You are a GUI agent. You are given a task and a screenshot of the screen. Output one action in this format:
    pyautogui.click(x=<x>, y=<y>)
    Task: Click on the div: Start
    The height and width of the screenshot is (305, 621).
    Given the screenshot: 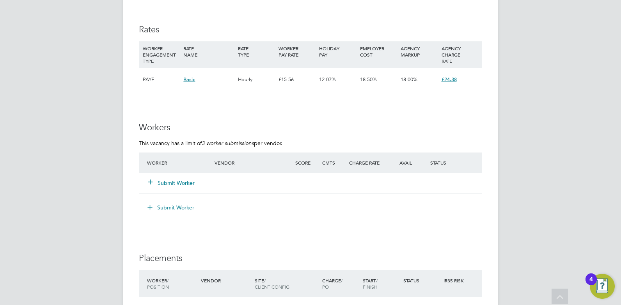 What is the action you would take?
    pyautogui.click(x=381, y=284)
    